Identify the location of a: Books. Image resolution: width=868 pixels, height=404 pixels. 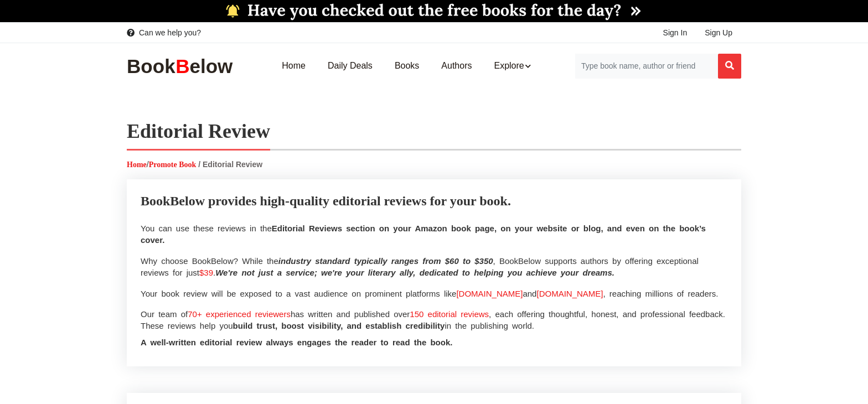
(407, 66).